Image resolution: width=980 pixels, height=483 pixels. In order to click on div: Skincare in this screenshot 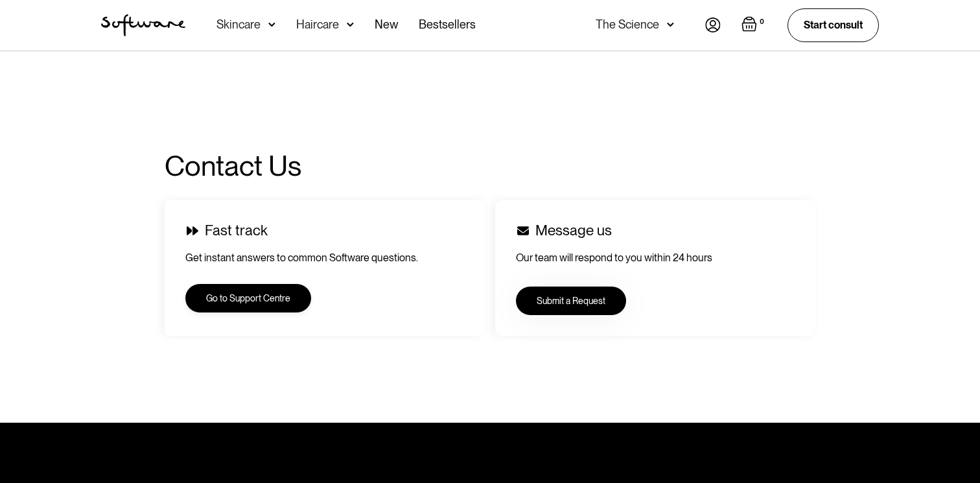, I will do `click(239, 25)`.